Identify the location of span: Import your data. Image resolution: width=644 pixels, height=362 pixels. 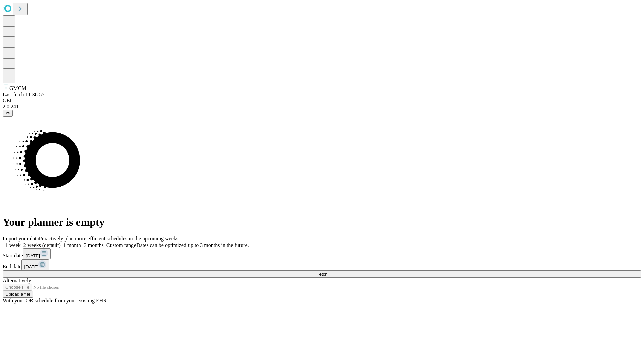
(21, 238).